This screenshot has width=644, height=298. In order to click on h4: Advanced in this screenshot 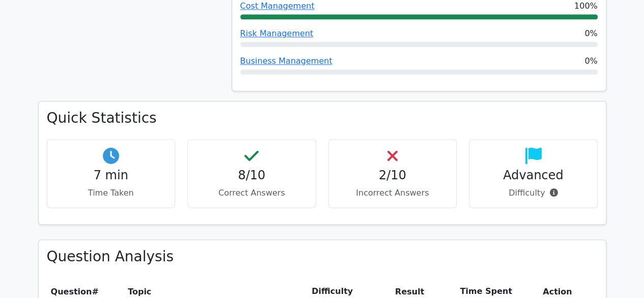, I will do `click(533, 175)`.